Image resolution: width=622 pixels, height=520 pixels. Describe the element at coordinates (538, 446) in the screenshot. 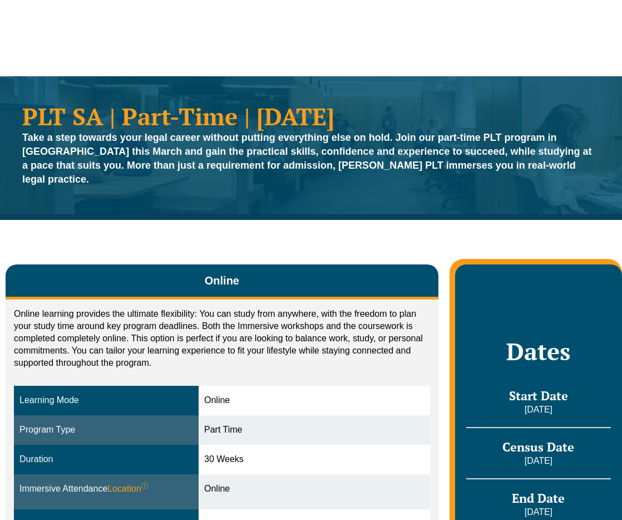

I see `span: Census Date` at that location.